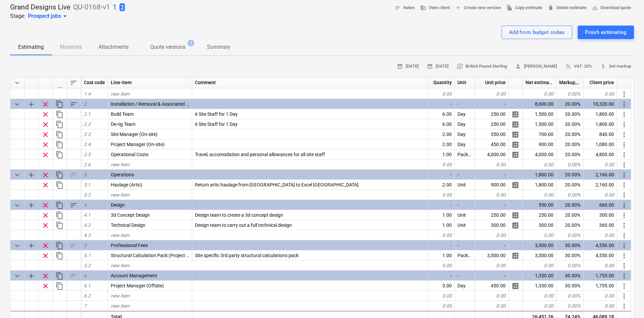 This screenshot has height=318, width=644. Describe the element at coordinates (442, 286) in the screenshot. I see `div: 3.00` at that location.